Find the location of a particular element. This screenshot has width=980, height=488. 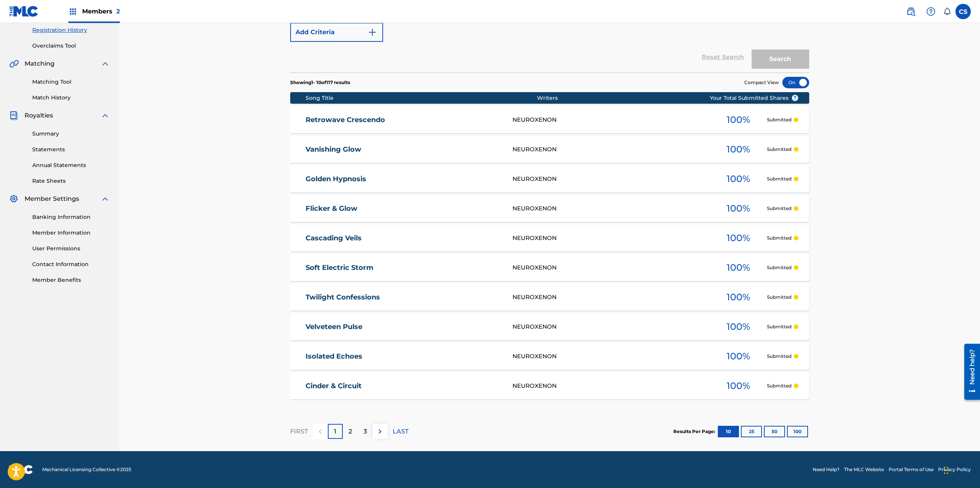

a: Match History is located at coordinates (71, 98).